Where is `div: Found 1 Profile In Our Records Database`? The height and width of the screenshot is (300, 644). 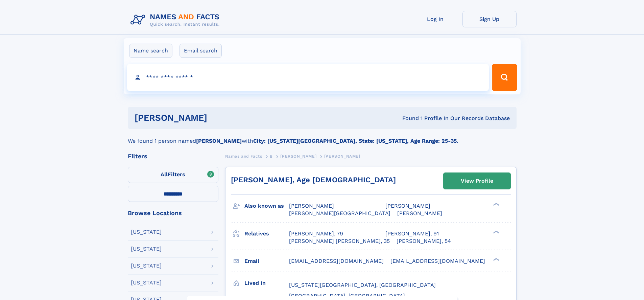 div: Found 1 Profile In Our Records Database is located at coordinates (407, 118).